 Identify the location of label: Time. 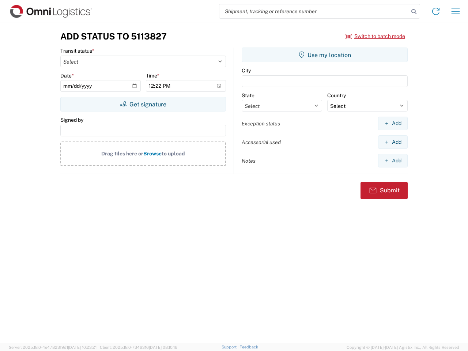
(153, 76).